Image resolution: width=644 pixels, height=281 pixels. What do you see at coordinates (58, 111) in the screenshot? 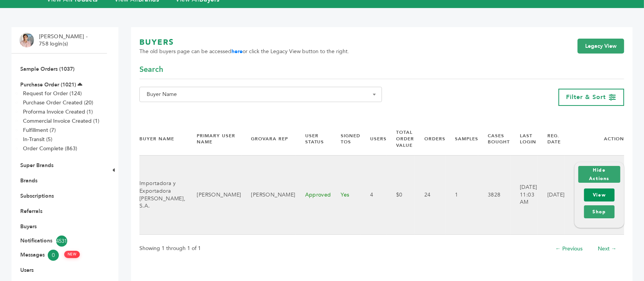
I see `a: Proforma Invoice Created (1)` at bounding box center [58, 111].